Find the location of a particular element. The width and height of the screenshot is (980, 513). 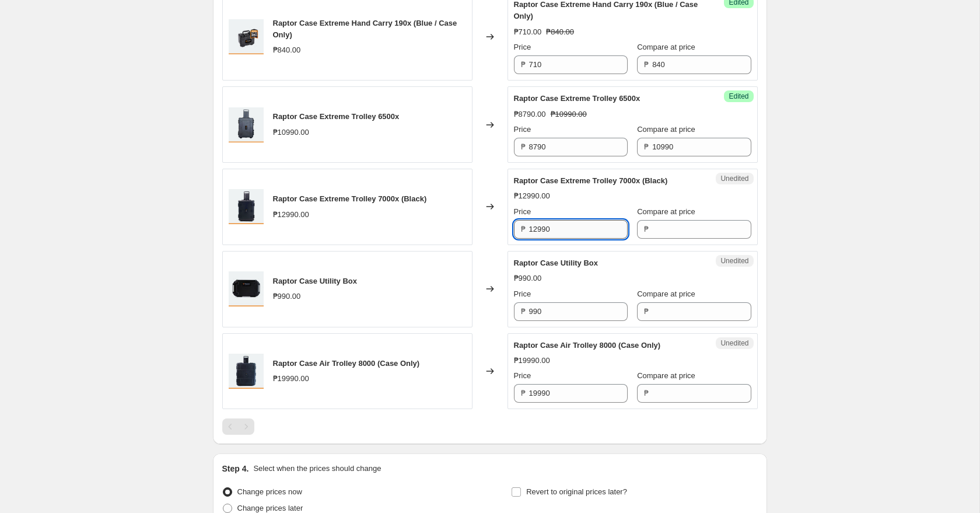

div: ₱710.00 is located at coordinates (528, 32).